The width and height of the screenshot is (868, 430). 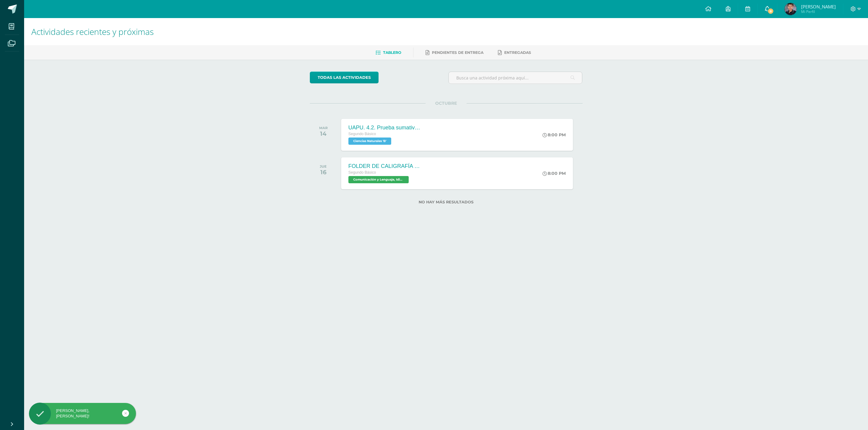 I want to click on label: No hay más resultados, so click(x=446, y=202).